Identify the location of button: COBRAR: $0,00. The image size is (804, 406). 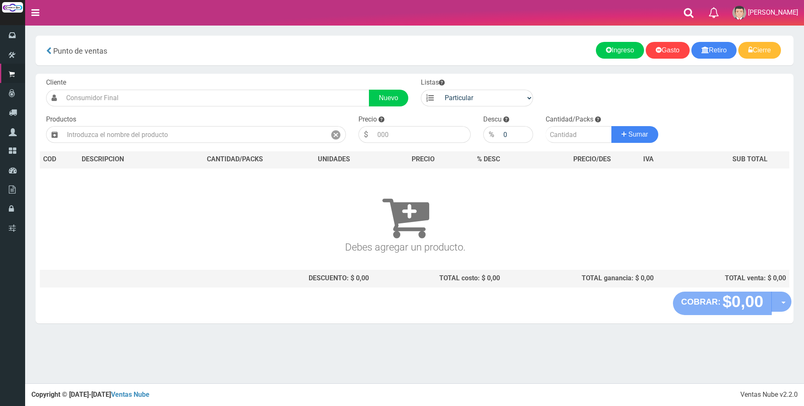
(723, 303).